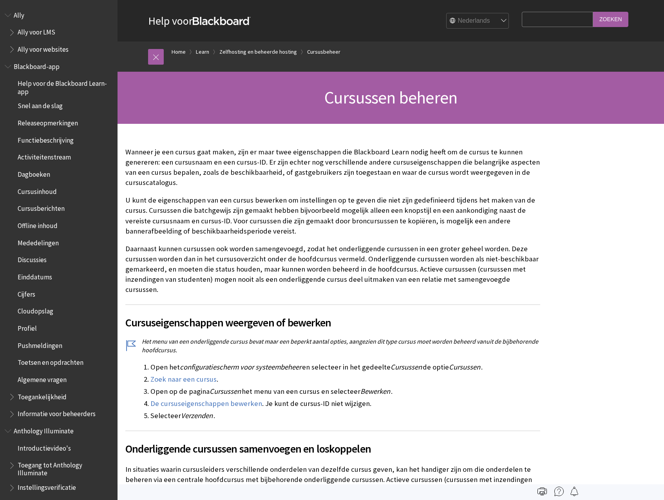 The width and height of the screenshot is (664, 500). Describe the element at coordinates (611, 19) in the screenshot. I see `input: Zoeken` at that location.